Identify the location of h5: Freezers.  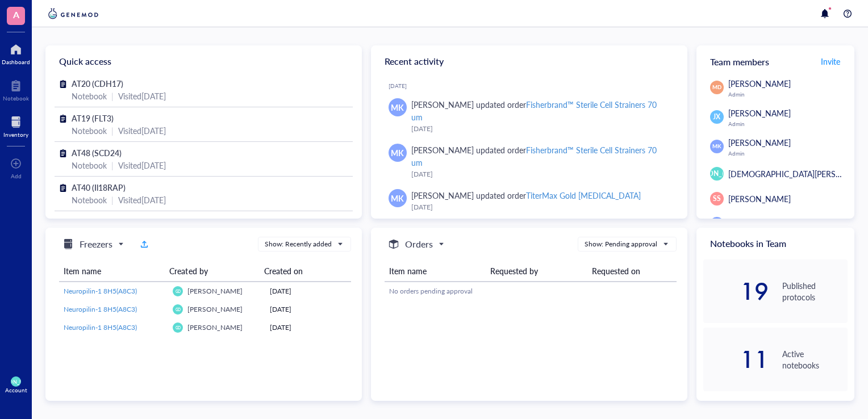
(96, 244).